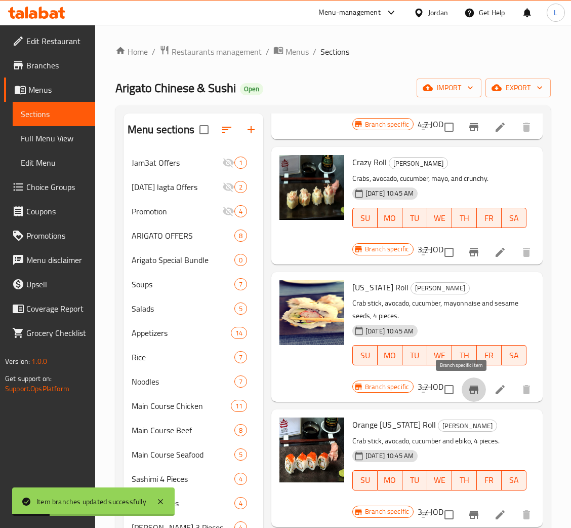 This screenshot has width=571, height=528. Describe the element at coordinates (91, 501) in the screenshot. I see `div: Item branches updated successfully` at that location.